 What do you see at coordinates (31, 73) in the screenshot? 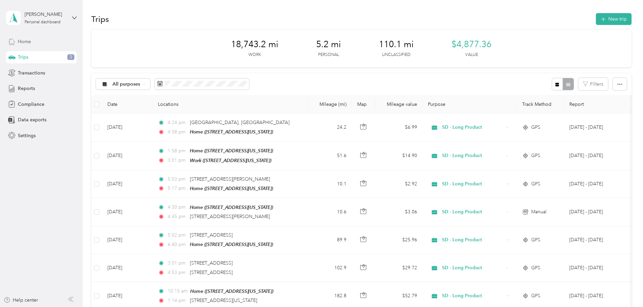
I see `span: Transactions` at bounding box center [31, 73].